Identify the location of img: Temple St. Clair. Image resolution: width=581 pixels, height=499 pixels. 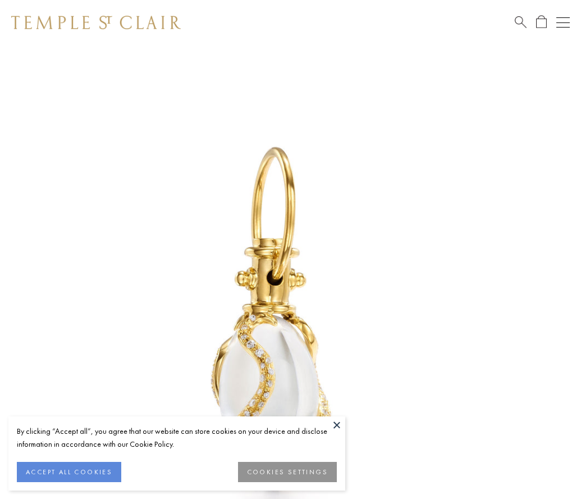
(96, 22).